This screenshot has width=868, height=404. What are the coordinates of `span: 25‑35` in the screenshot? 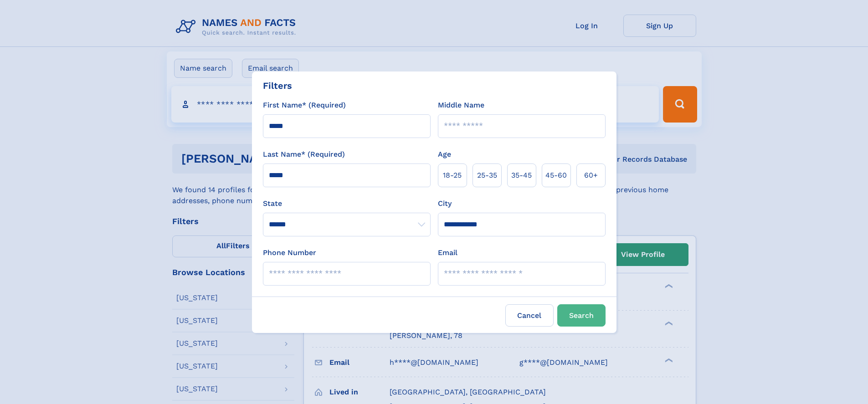 It's located at (488, 175).